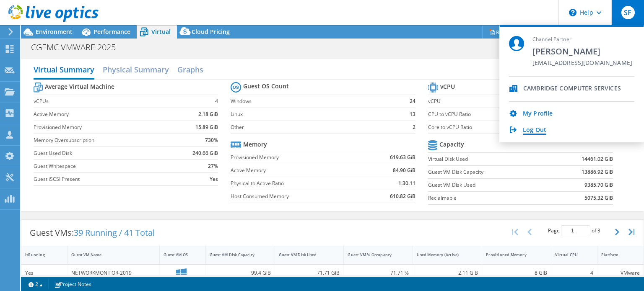 The width and height of the screenshot is (644, 291). What do you see at coordinates (572, 88) in the screenshot?
I see `div: CAMBRIDGE COMPUTER SERVICES` at bounding box center [572, 88].